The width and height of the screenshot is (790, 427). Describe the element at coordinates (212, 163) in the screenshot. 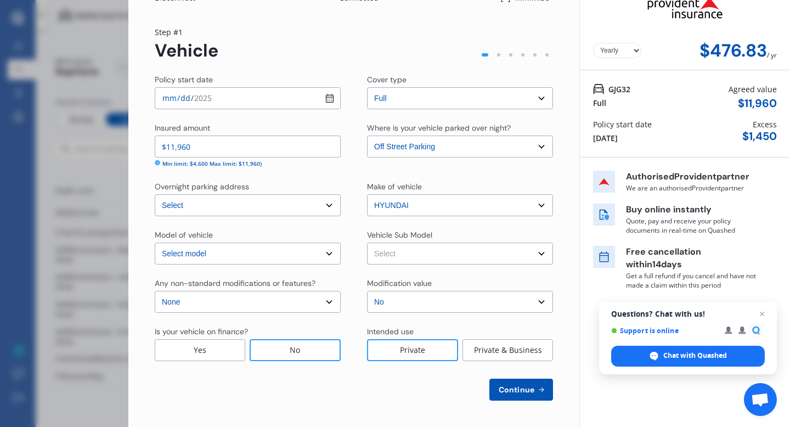

I see `div: Min limit: $4,600 Max limit: $11,960)` at that location.